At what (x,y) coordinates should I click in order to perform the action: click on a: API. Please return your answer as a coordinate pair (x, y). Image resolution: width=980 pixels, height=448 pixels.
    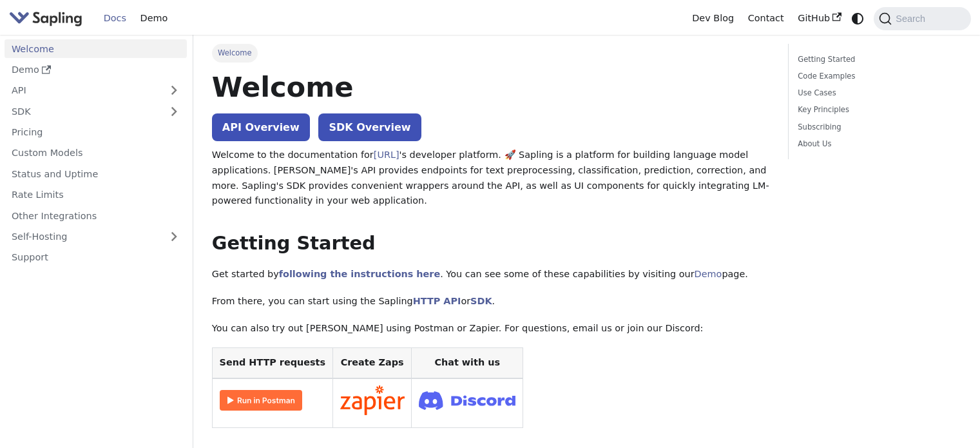
    Looking at the image, I should click on (82, 90).